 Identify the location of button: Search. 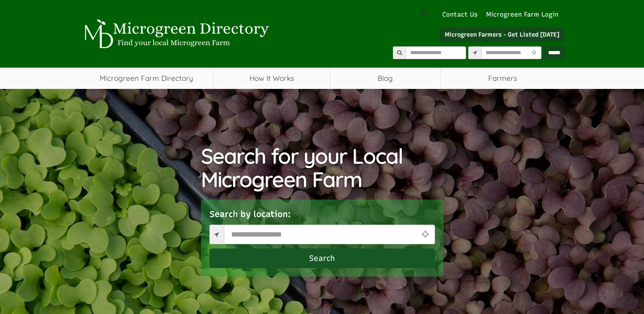
(322, 258).